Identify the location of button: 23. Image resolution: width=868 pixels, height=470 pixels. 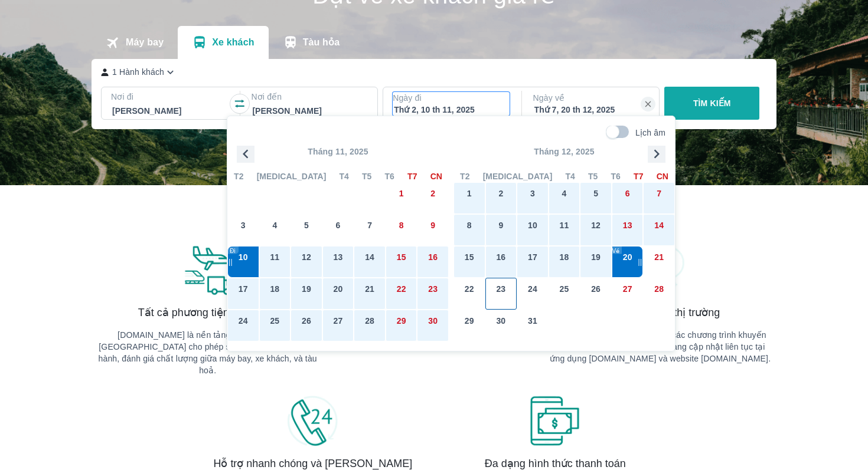
(501, 293).